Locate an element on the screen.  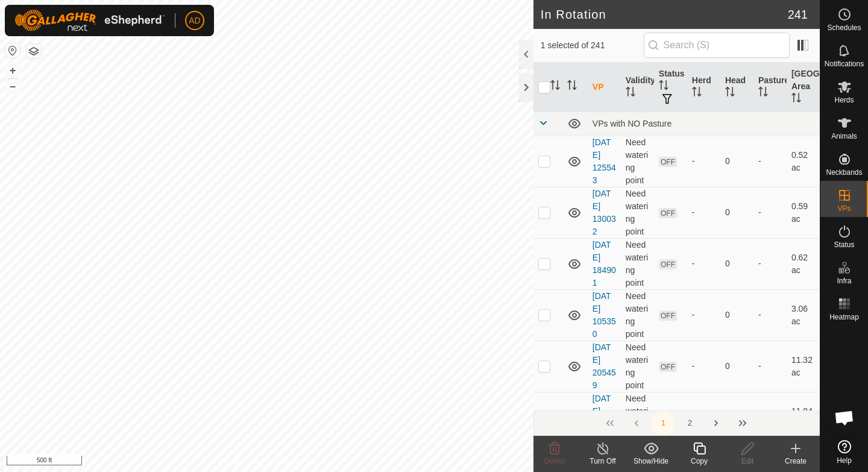
span: AD is located at coordinates (194, 21).